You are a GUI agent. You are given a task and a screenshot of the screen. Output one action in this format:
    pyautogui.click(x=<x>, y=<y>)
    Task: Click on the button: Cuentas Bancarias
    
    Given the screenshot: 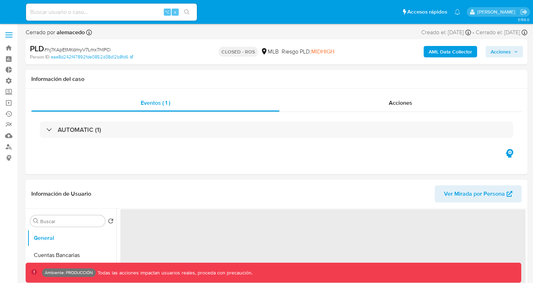 What is the action you would take?
    pyautogui.click(x=72, y=255)
    